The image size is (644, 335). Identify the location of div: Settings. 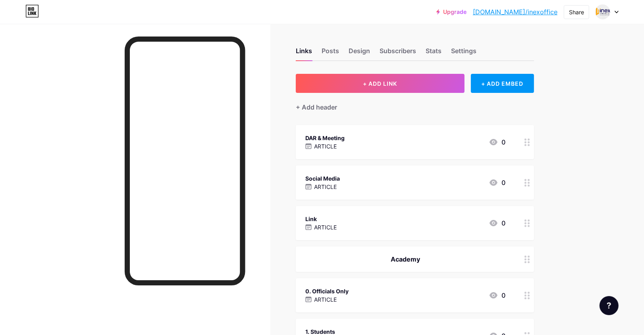
(464, 53).